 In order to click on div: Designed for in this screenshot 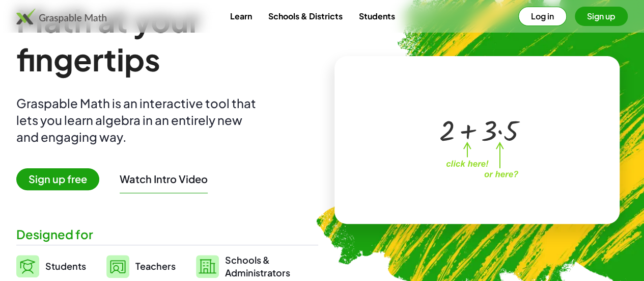, I will do `click(167, 234)`.